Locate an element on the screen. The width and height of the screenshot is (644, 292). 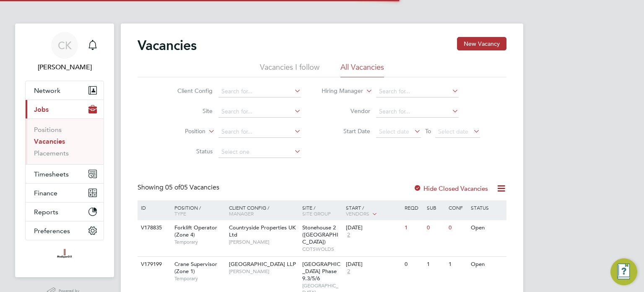
div: Client Config / is located at coordinates (263, 210).